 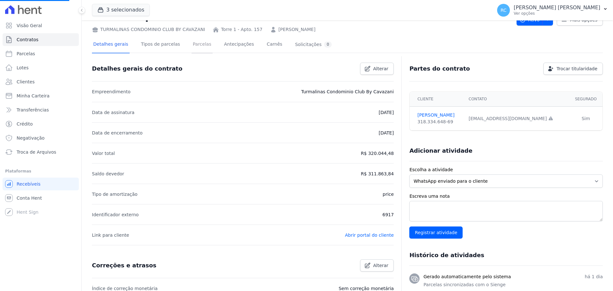 I want to click on div: Solicitações, so click(x=313, y=44).